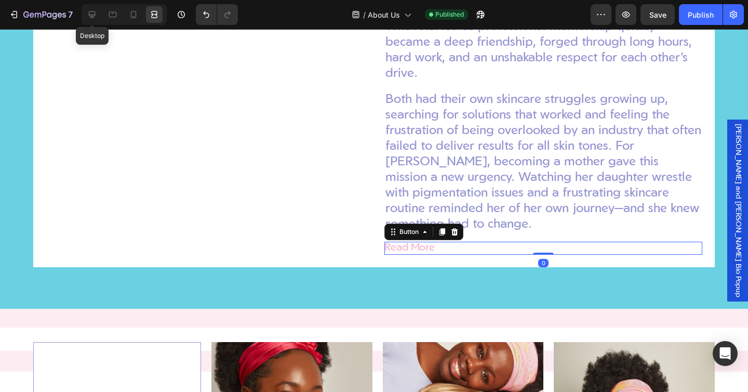 Image resolution: width=748 pixels, height=392 pixels. Describe the element at coordinates (410, 219) in the screenshot. I see `p: Read More` at that location.